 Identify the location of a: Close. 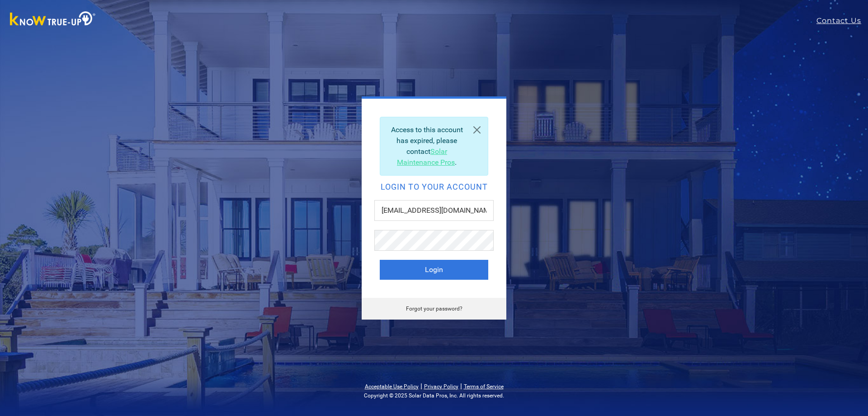
(477, 130).